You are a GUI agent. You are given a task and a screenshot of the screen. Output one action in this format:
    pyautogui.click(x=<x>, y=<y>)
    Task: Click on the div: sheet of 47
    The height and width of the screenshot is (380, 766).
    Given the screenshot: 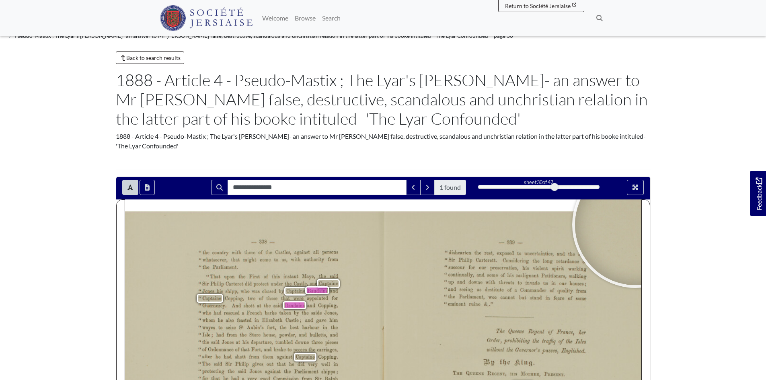 What is the action you would take?
    pyautogui.click(x=539, y=182)
    